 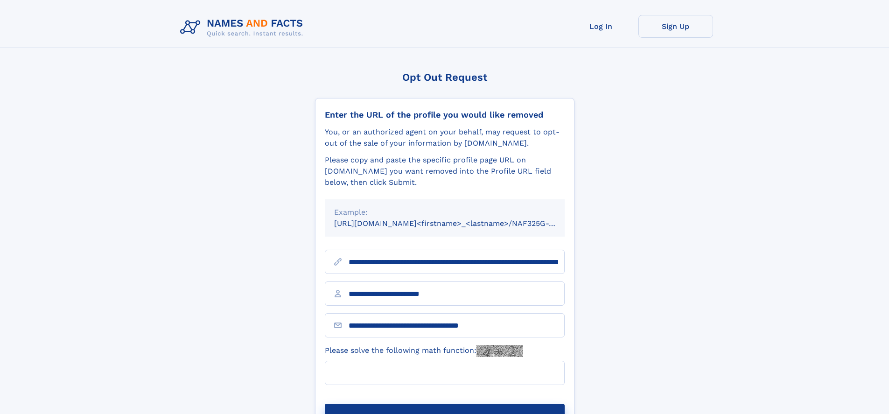 What do you see at coordinates (601, 26) in the screenshot?
I see `a: Log In` at bounding box center [601, 26].